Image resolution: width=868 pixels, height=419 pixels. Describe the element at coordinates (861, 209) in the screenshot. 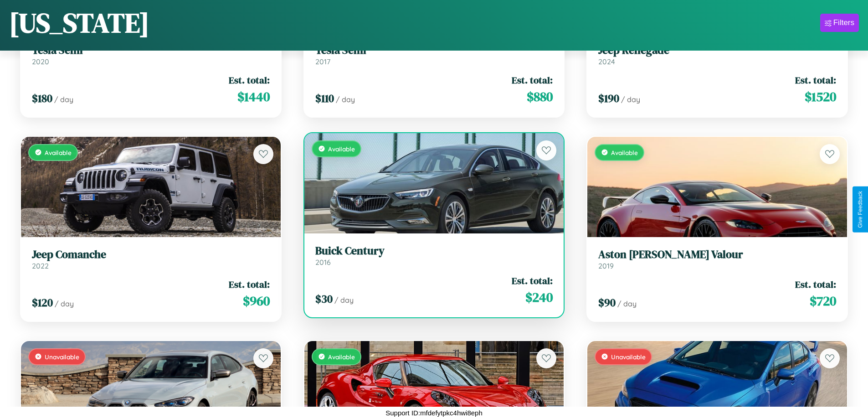

I see `div: Give Feedback` at that location.